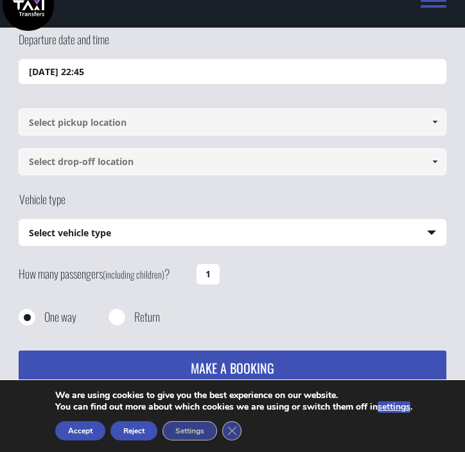 The image size is (465, 452). What do you see at coordinates (42, 205) in the screenshot?
I see `label: Vehicle type` at bounding box center [42, 205].